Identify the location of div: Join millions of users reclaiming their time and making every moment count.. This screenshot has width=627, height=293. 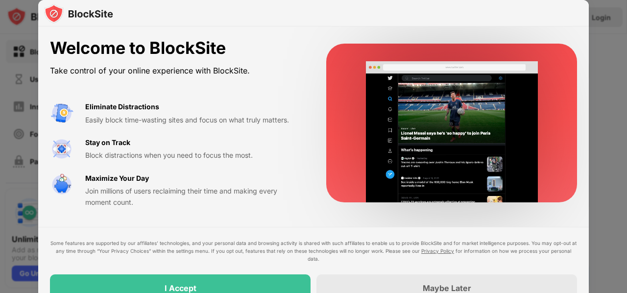
(194, 196).